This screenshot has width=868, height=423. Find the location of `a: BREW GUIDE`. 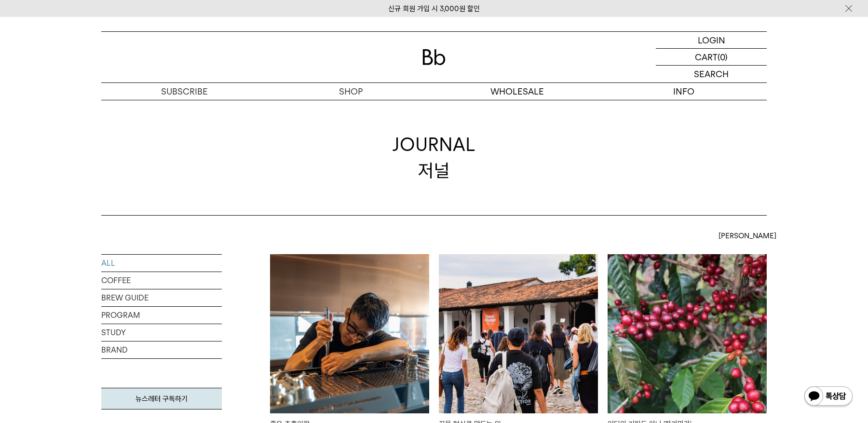

a: BREW GUIDE is located at coordinates (161, 297).